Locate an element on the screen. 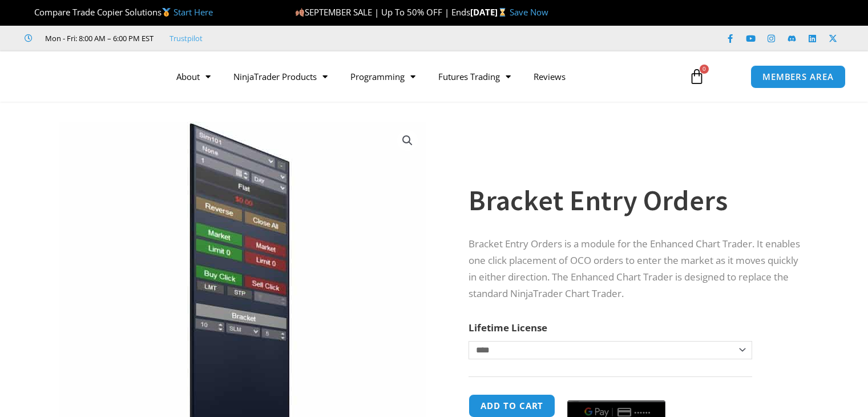  h1: Bracket Entry Orders is located at coordinates (635, 200).